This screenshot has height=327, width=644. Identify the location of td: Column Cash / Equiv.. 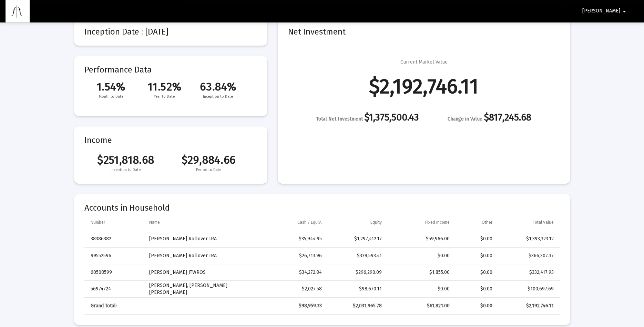
(293, 222).